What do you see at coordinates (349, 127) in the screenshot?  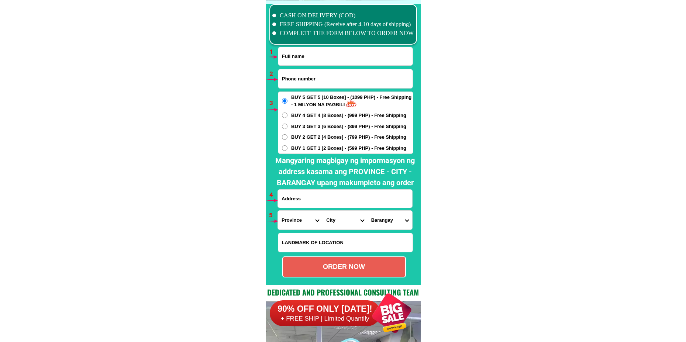 I see `span: BUY 3 GET 3 [6 Boxes] - (899 PHP) - Free Shipping` at bounding box center [349, 127].